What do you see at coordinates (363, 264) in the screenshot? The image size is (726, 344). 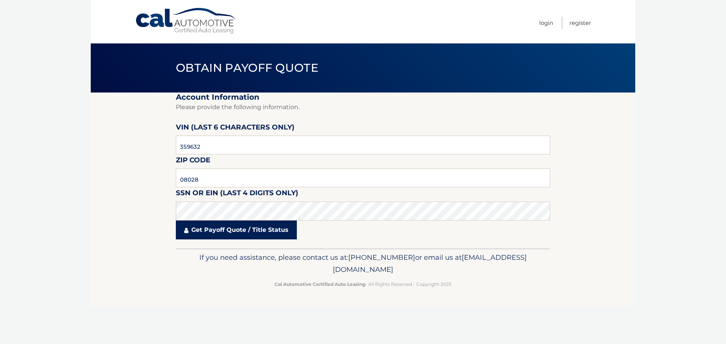 I see `p: If you need assistance, please contact us at: or email us at` at bounding box center [363, 264].